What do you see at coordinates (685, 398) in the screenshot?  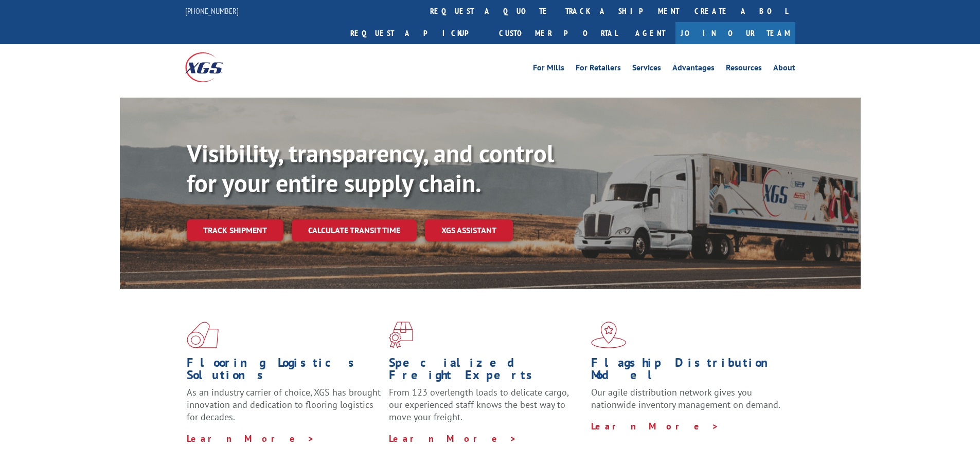 I see `span: Our agile distribution network gives you nationwide inventory management on demand.` at bounding box center [685, 398].